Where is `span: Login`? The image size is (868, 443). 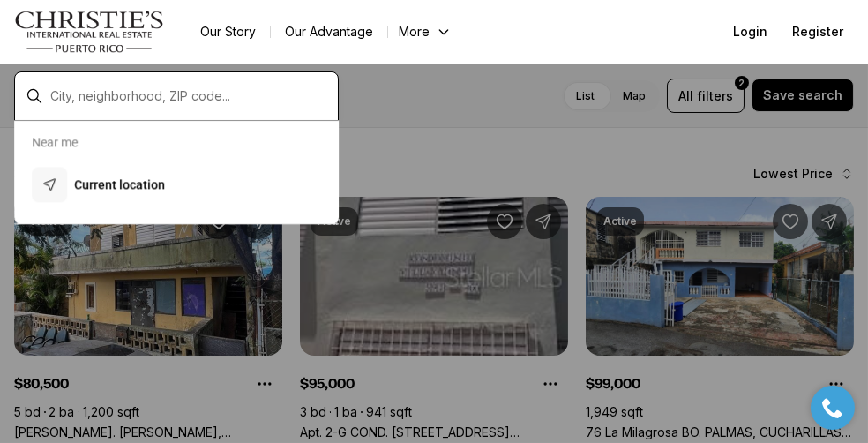
span: Login is located at coordinates (749, 31).